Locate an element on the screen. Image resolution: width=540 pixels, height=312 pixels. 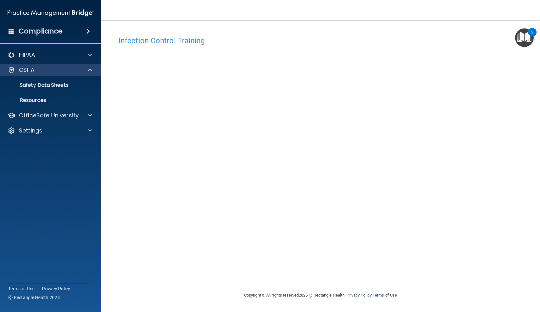
h4: Compliance is located at coordinates (40, 31).